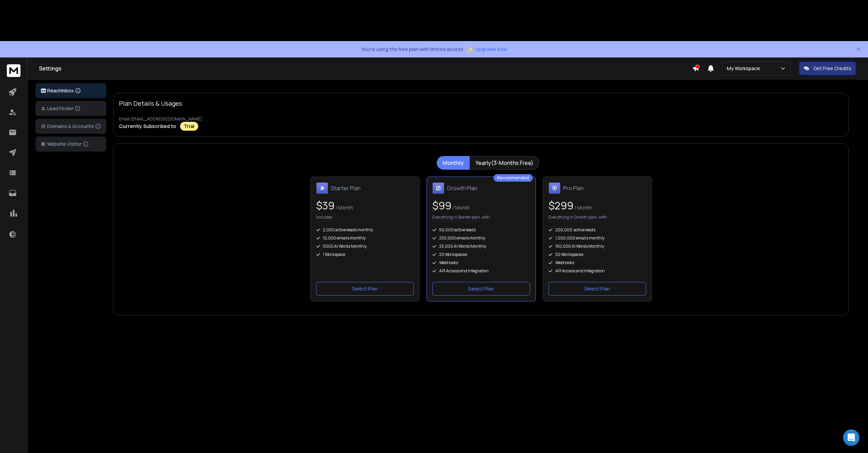  What do you see at coordinates (481, 254) in the screenshot?
I see `div: 20 Workspaces` at bounding box center [481, 254].